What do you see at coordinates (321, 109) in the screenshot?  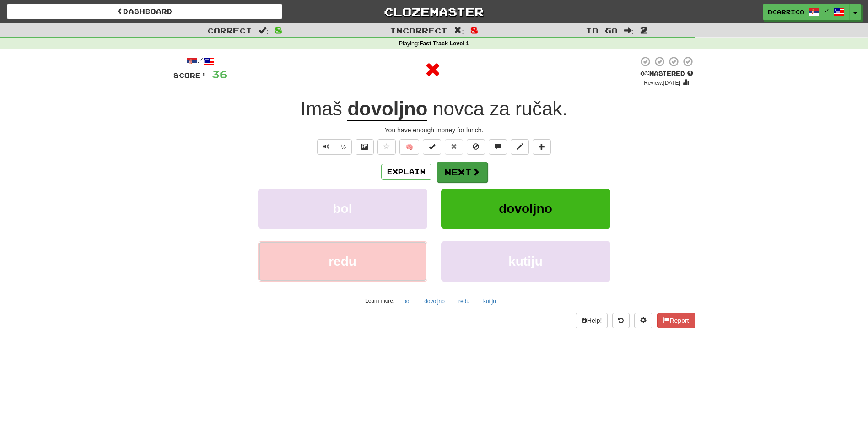 I see `span: Imaš` at bounding box center [321, 109].